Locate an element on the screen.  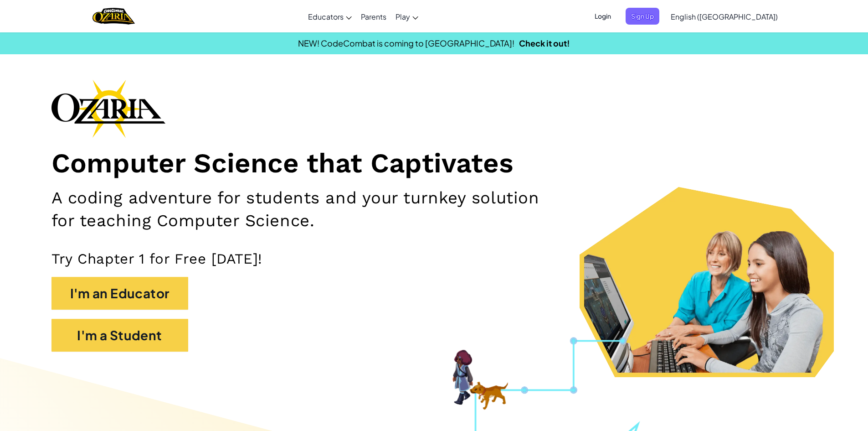
h2: A coding adventure for students and your turnkey solution for teaching Computer Science. is located at coordinates (309, 209).